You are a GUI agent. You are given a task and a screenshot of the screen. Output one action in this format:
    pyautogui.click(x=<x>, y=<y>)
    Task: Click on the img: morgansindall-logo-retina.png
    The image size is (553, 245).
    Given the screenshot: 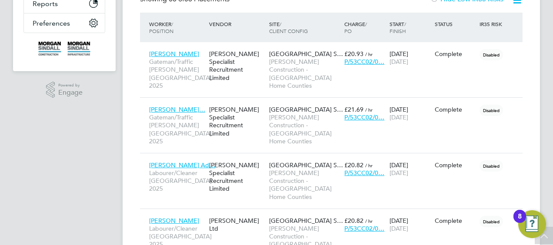 What is the action you would take?
    pyautogui.click(x=64, y=49)
    